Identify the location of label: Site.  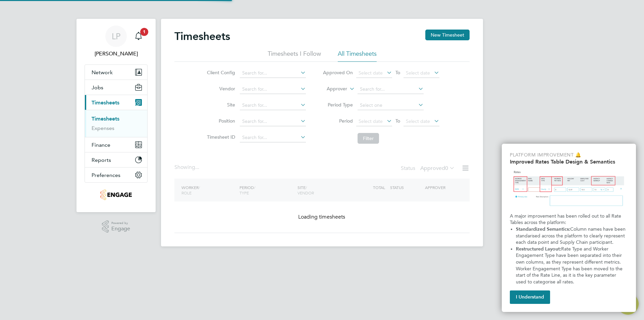
(220, 105).